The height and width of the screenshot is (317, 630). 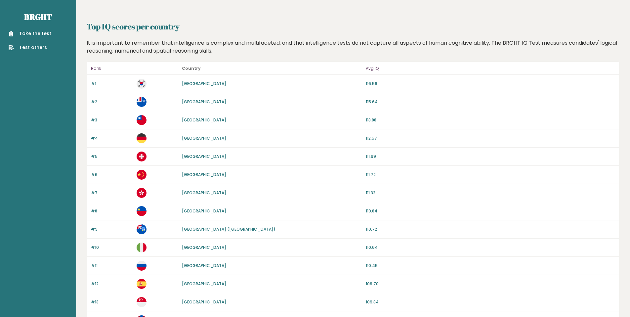 I want to click on p: #11, so click(x=112, y=266).